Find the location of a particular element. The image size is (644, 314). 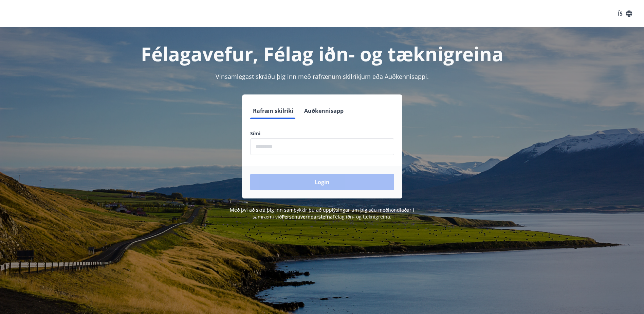

h1: Félagavefur, Félag iðn- og tæknigreina is located at coordinates (322, 54).